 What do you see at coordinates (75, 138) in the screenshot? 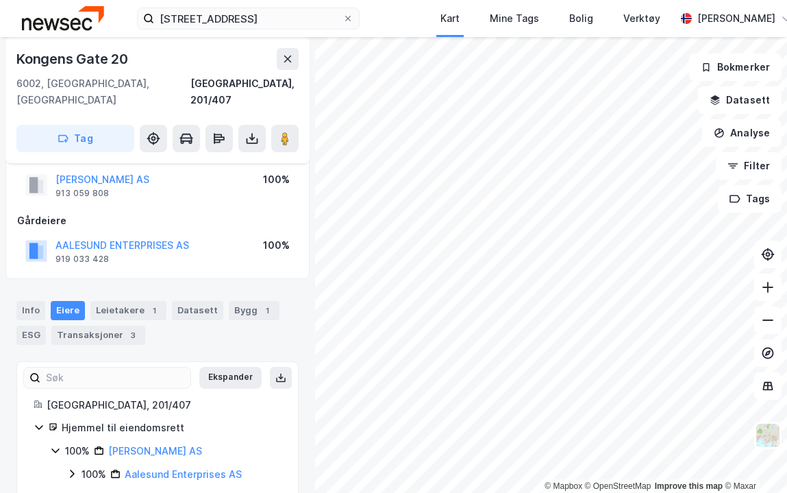
I see `button: Tag` at bounding box center [75, 138].